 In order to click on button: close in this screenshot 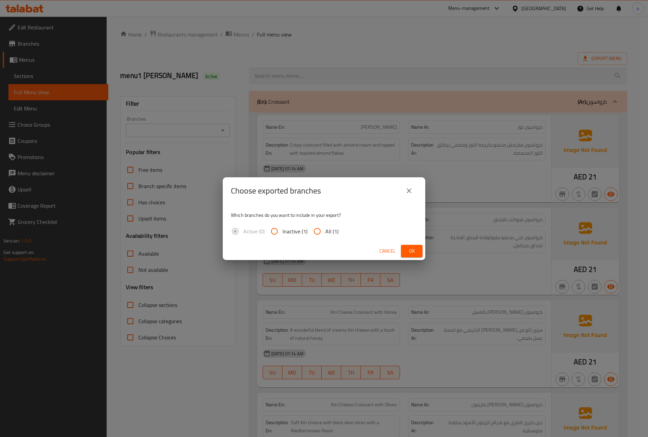, I will do `click(409, 191)`.